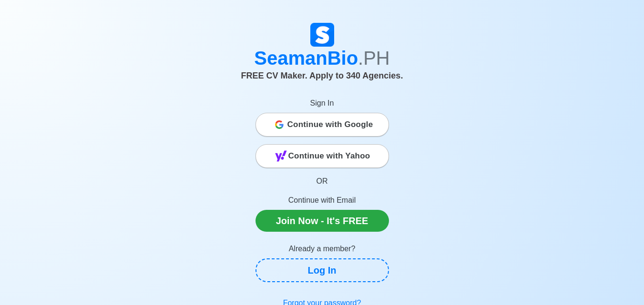 The width and height of the screenshot is (644, 305). Describe the element at coordinates (322, 181) in the screenshot. I see `p: OR` at that location.